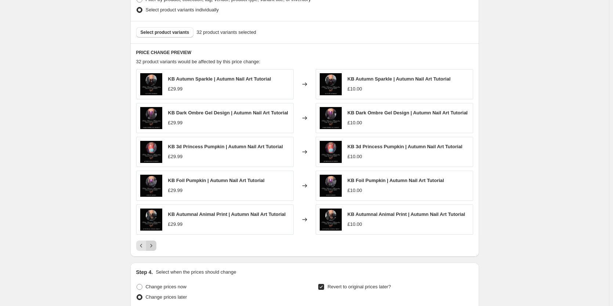 This screenshot has width=613, height=306. What do you see at coordinates (146, 245) in the screenshot?
I see `nav: Pagination` at bounding box center [146, 245].